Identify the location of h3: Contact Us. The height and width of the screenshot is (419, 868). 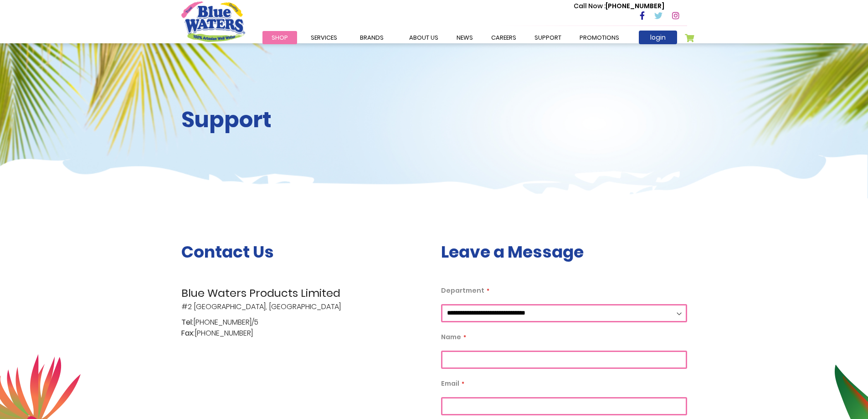
(305, 251).